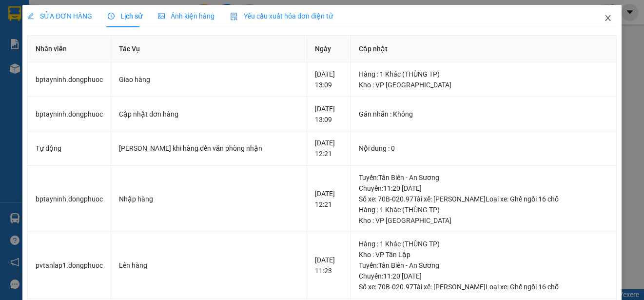 Image resolution: width=644 pixels, height=300 pixels. What do you see at coordinates (162, 16) in the screenshot?
I see `span: picture` at bounding box center [162, 16].